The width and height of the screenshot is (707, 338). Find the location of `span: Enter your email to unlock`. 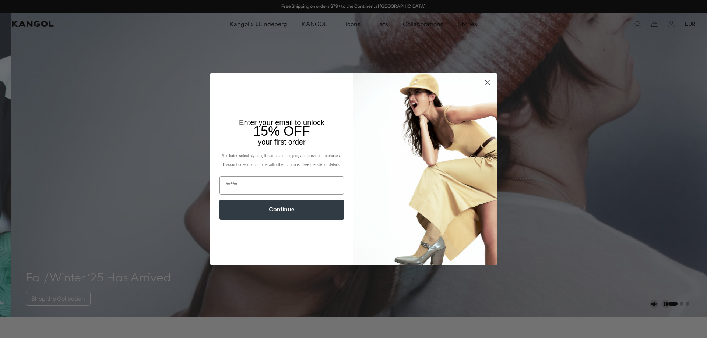

span: Enter your email to unlock is located at coordinates (282, 123).